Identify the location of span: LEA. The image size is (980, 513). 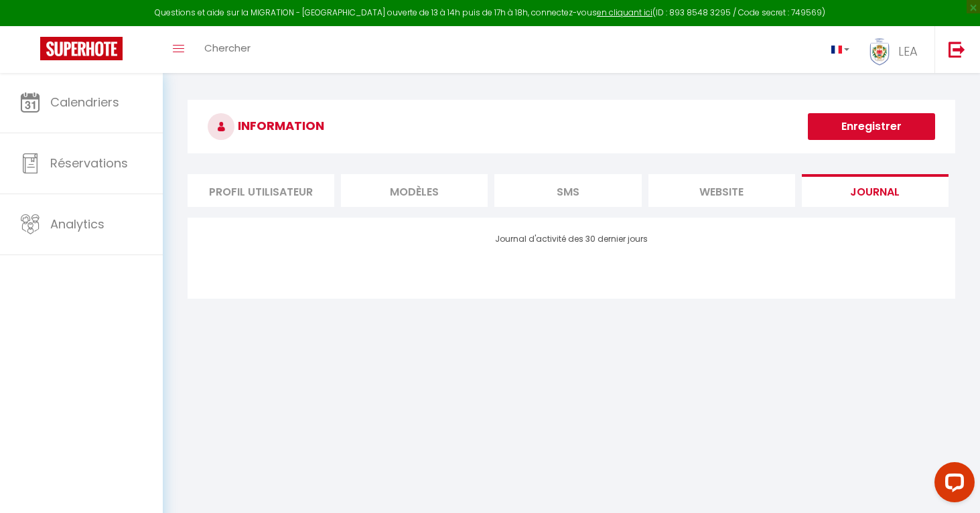
(908, 51).